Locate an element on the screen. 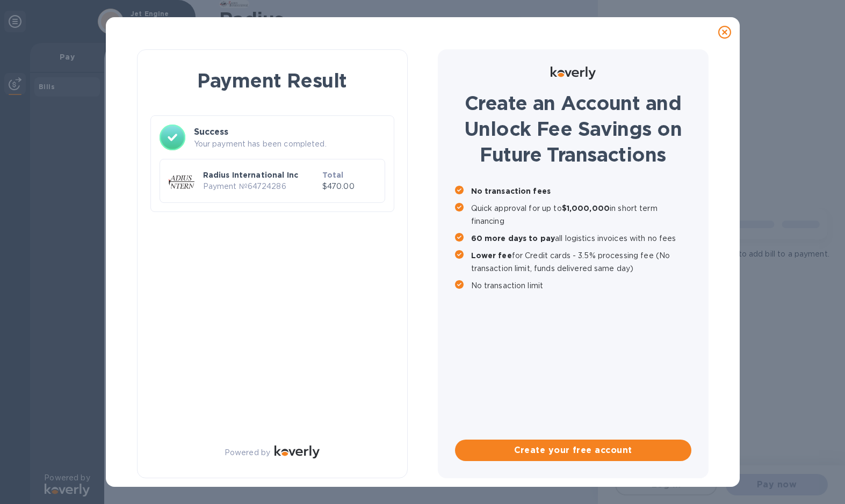 This screenshot has height=504, width=845. p: all logistics invoices with no fees is located at coordinates (581, 238).